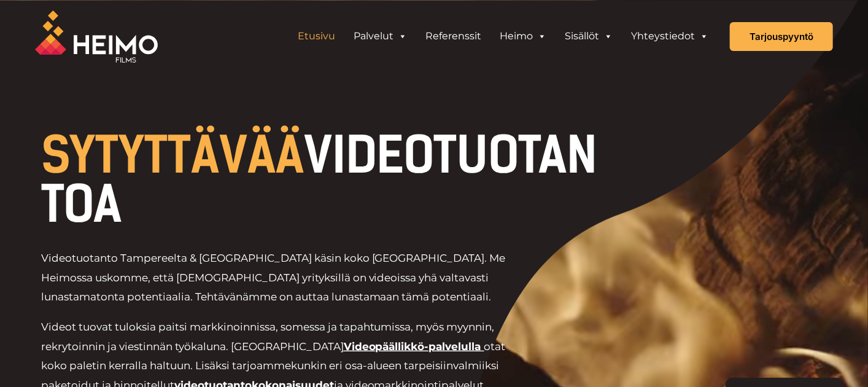 Image resolution: width=868 pixels, height=387 pixels. Describe the element at coordinates (503, 36) in the screenshot. I see `aside: Header Widget 1` at that location.